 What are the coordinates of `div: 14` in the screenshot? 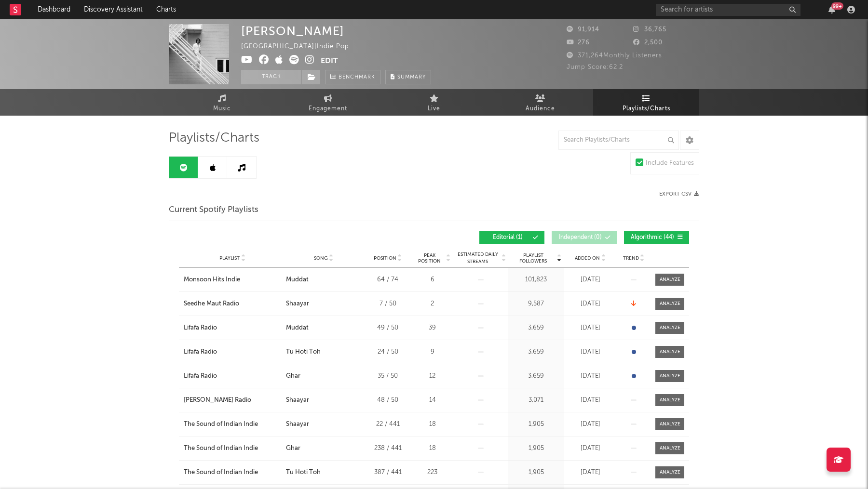 It's located at (432, 400).